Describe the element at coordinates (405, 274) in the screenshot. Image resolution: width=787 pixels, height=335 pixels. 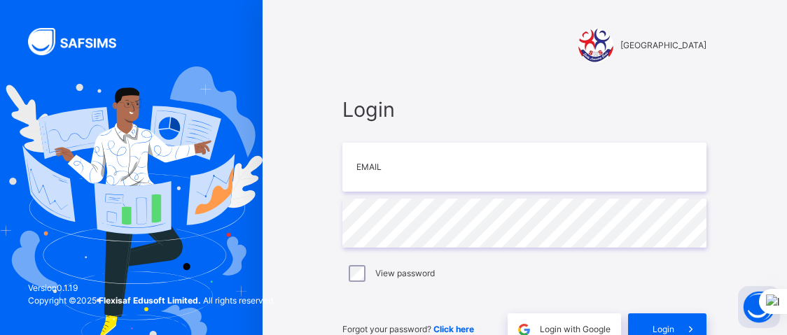
I see `label: View password` at that location.